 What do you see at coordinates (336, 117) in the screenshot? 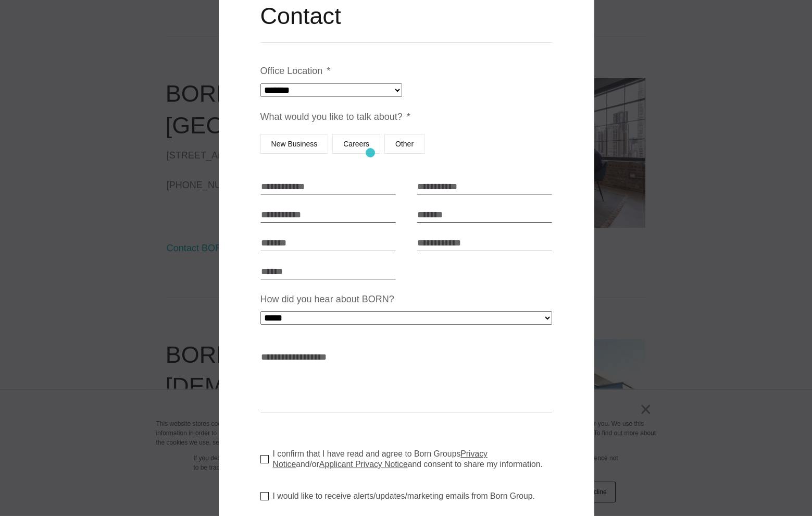
I see `label: What would you like to talk about?` at bounding box center [336, 117].